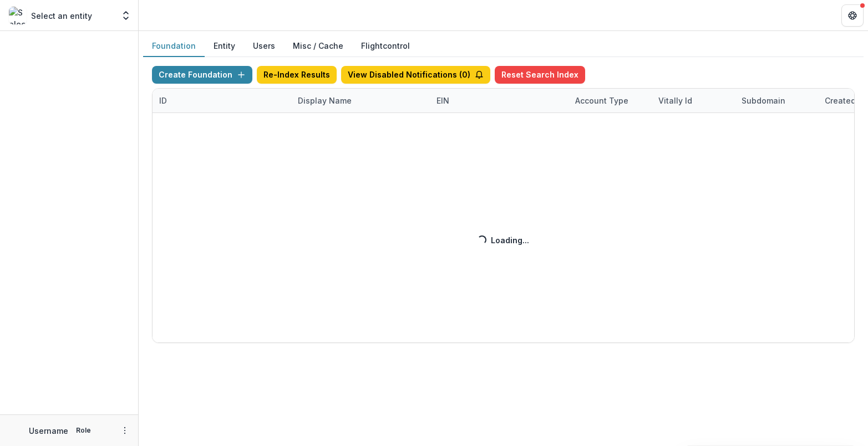 Image resolution: width=868 pixels, height=446 pixels. Describe the element at coordinates (125, 431) in the screenshot. I see `button: More` at that location.